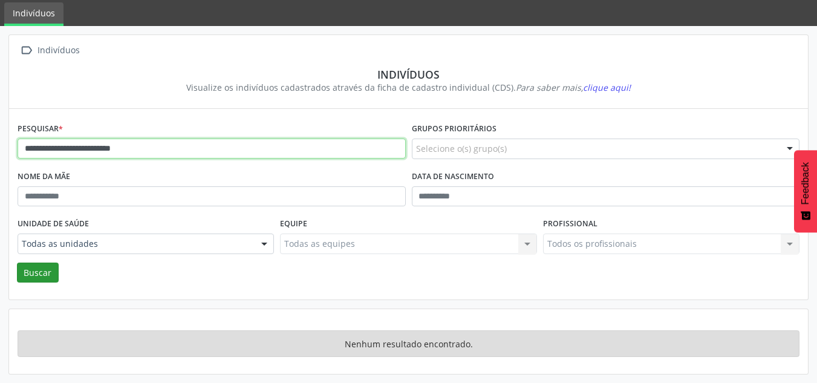 Image resolution: width=817 pixels, height=383 pixels. Describe the element at coordinates (37, 273) in the screenshot. I see `button: Buscar` at that location.